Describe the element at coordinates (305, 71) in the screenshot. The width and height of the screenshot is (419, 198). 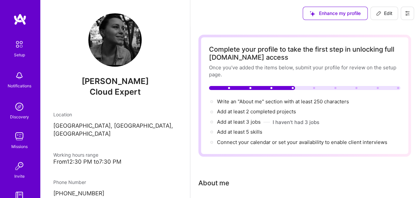
I see `div: Once you’ve added the items below, submit your profile for review on the setup page.` at that location.